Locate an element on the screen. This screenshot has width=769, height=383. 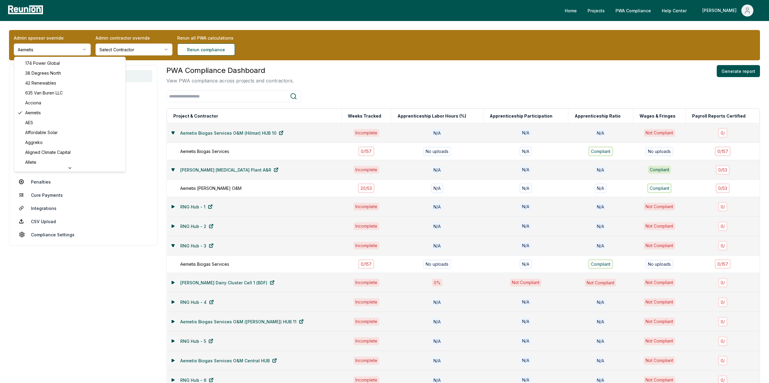
span: Aggreko is located at coordinates (34, 142).